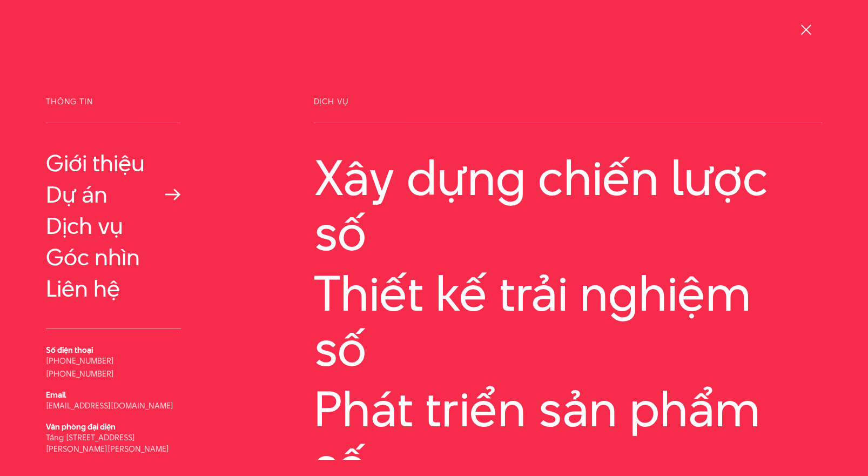 This screenshot has height=476, width=868. Describe the element at coordinates (568, 205) in the screenshot. I see `a: Xây dựng chiến lược số` at that location.